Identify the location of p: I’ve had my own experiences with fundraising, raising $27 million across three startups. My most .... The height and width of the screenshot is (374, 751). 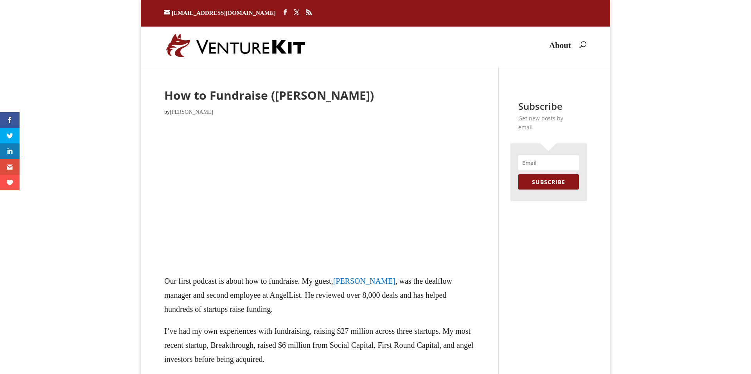
(319, 349).